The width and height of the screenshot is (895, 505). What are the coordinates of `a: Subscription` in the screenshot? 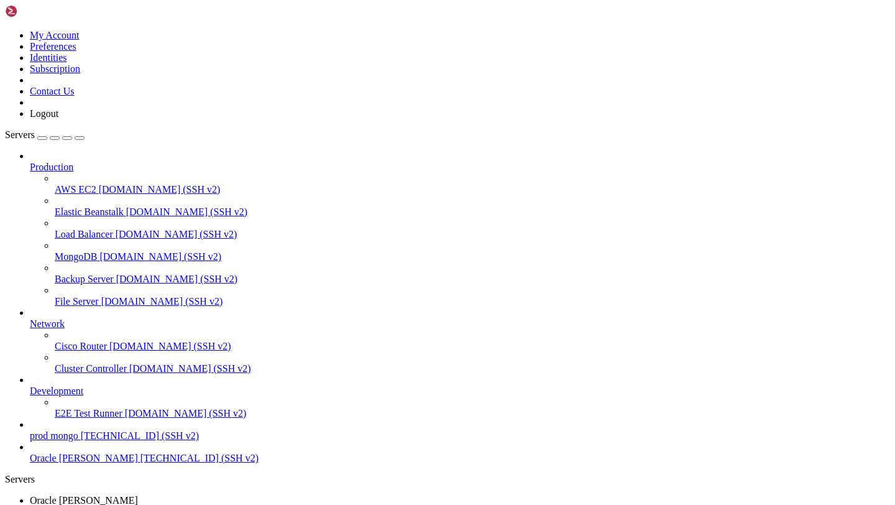 It's located at (55, 68).